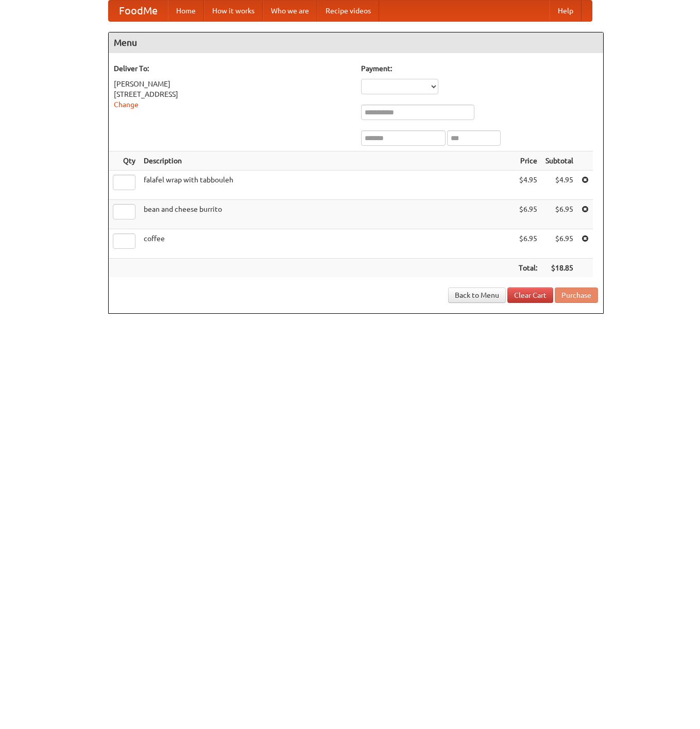 The image size is (700, 729). I want to click on th: Qty, so click(124, 161).